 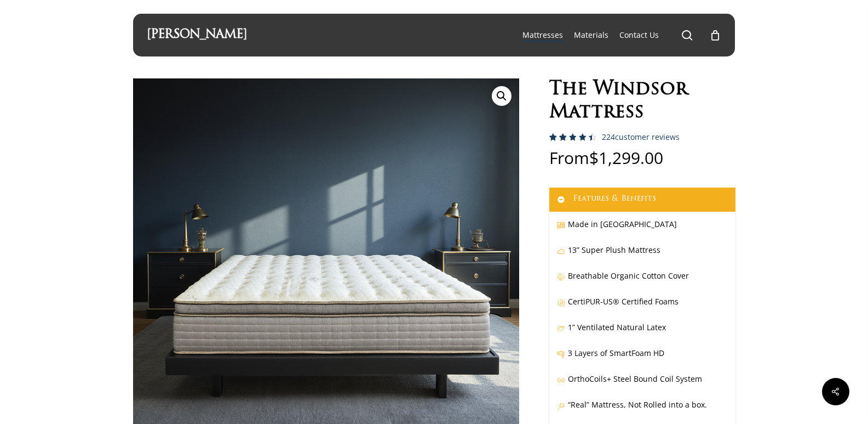 I want to click on bdi: 1,299.00, so click(x=626, y=157).